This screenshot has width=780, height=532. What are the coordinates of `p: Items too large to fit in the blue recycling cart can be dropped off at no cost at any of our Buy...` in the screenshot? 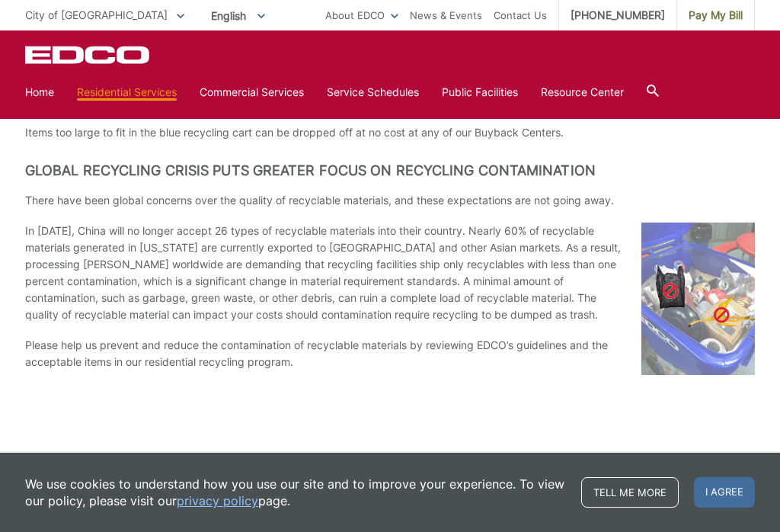 It's located at (390, 133).